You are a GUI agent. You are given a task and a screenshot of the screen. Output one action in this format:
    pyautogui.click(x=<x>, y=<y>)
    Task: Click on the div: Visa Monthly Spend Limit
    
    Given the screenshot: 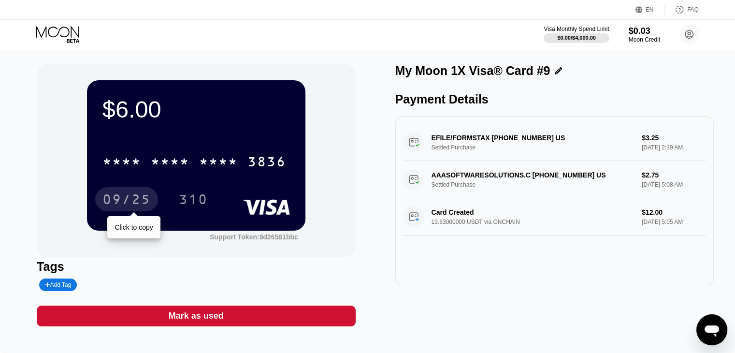 What is the action you would take?
    pyautogui.click(x=576, y=29)
    